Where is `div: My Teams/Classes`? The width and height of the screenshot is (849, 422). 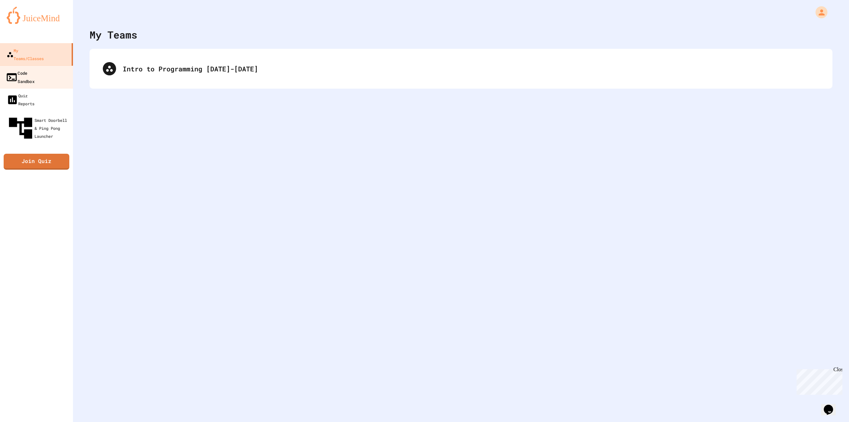 div: My Teams/Classes is located at coordinates (25, 54).